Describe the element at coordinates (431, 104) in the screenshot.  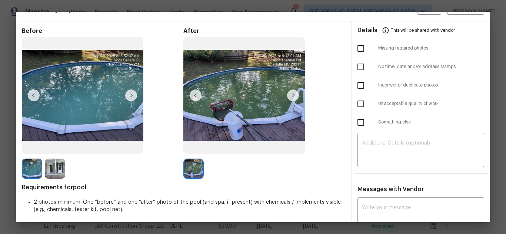
I see `span: Unacceptable quality of work` at that location.